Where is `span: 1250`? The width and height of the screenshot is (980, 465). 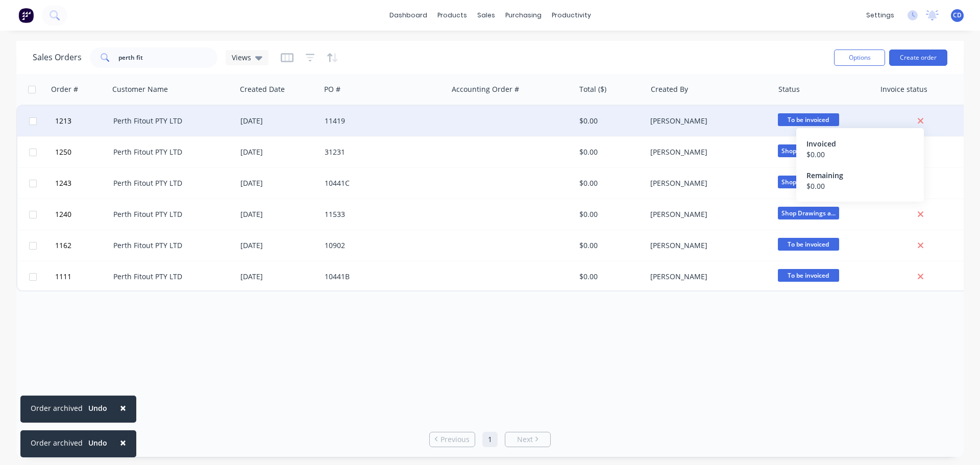
span: 1250 is located at coordinates (63, 152).